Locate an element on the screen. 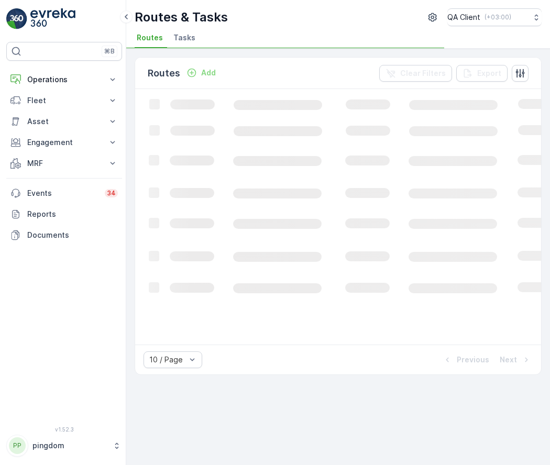 The image size is (550, 465). p: Reports is located at coordinates (72, 214).